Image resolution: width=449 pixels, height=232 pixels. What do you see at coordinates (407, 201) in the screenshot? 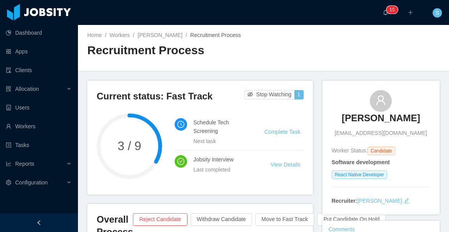
I see `i: icon: edit` at bounding box center [407, 201].